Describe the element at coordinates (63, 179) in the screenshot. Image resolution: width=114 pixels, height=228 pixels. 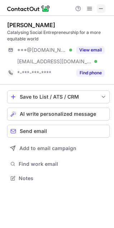
I see `span: Notes` at that location.